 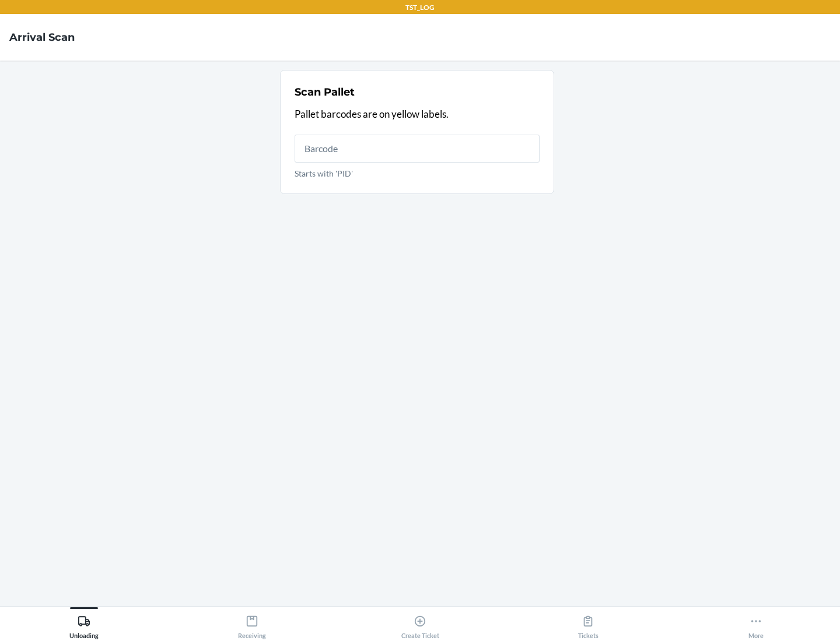 What do you see at coordinates (42, 37) in the screenshot?
I see `h4: Arrival Scan` at bounding box center [42, 37].